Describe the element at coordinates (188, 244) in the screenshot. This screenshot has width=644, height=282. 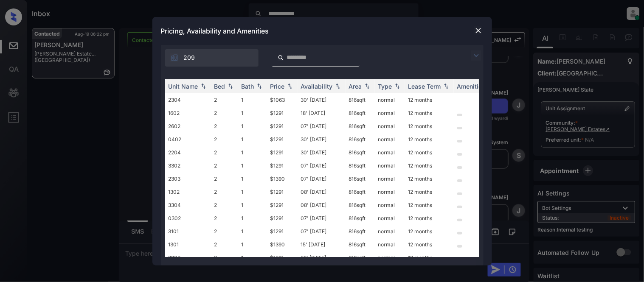
I see `td: 1301` at that location.